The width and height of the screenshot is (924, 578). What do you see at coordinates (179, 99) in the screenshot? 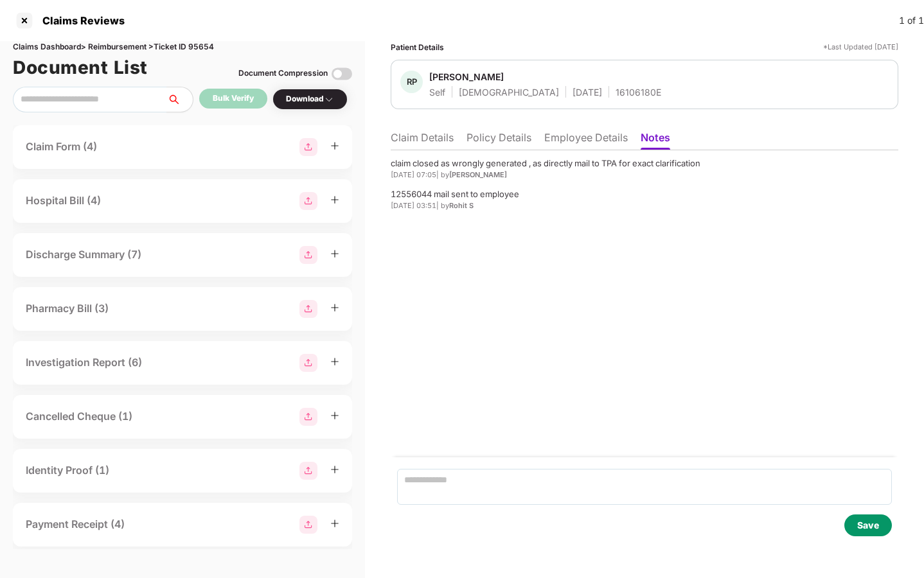
I see `span: search` at bounding box center [179, 99].